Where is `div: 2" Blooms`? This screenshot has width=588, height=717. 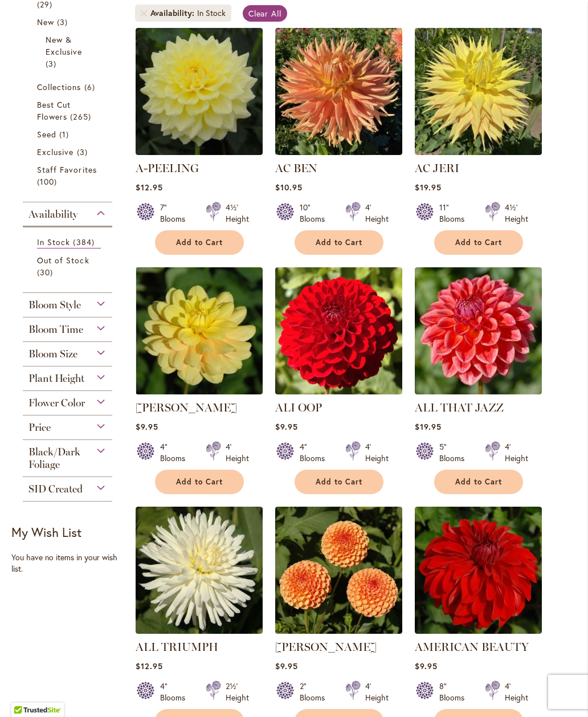
div: 2" Blooms is located at coordinates (316, 692).